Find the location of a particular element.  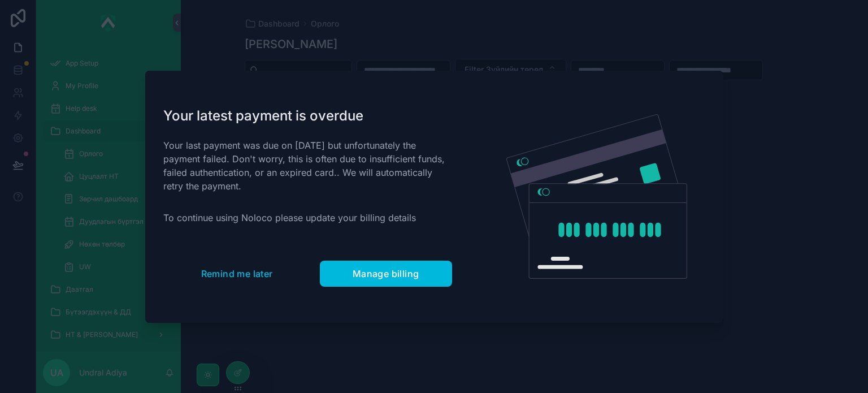

span: Manage billing is located at coordinates (387, 274).